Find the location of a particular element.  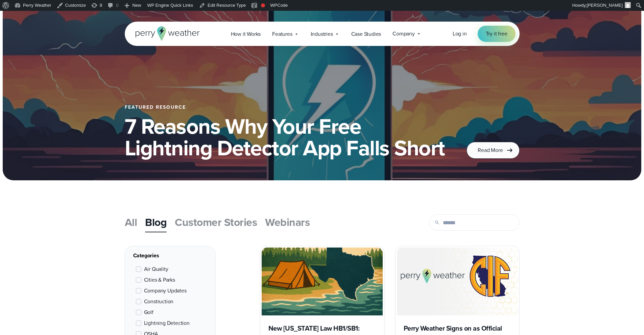

div: Featured Resource is located at coordinates (288, 107).